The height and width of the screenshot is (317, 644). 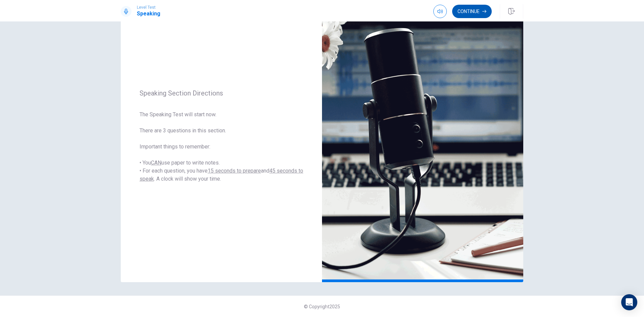 I want to click on u: 15 seconds to prepare, so click(x=234, y=170).